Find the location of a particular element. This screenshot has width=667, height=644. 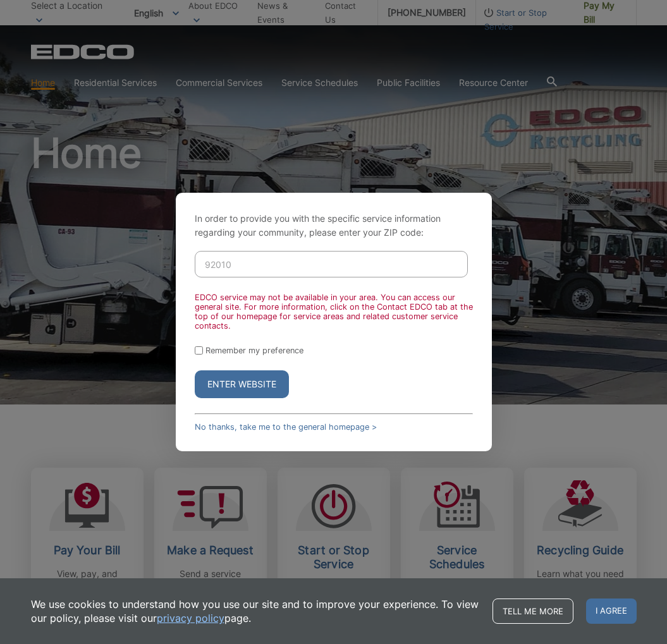

a: Tell me more is located at coordinates (533, 611).